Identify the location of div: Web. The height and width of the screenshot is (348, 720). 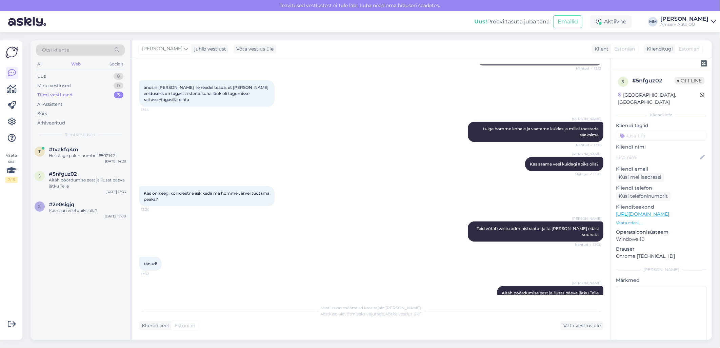
(76, 64).